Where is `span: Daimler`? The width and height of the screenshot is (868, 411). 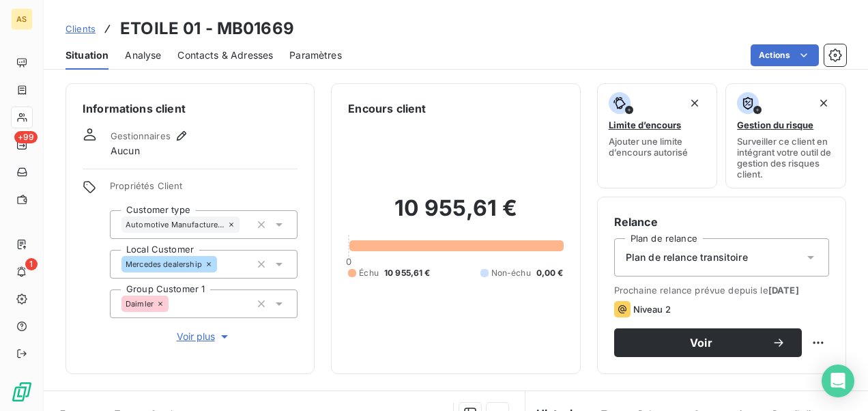 span: Daimler is located at coordinates (139, 304).